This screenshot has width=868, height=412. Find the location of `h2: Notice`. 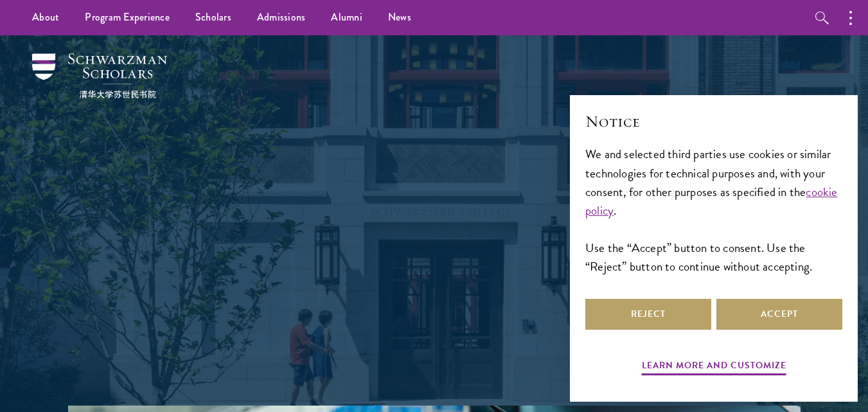

h2: Notice is located at coordinates (713, 122).